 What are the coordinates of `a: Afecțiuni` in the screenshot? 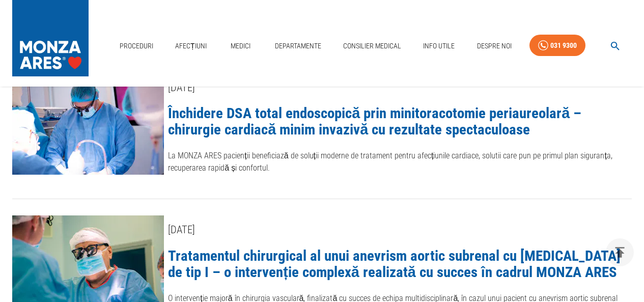 It's located at (191, 46).